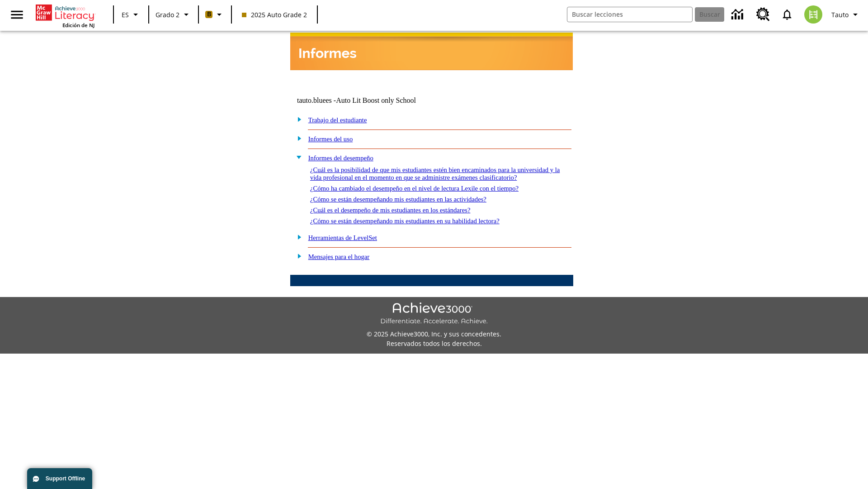 The height and width of the screenshot is (489, 868). What do you see at coordinates (131, 14) in the screenshot?
I see `button: Lenguaje: ES, Selecciona un idioma` at bounding box center [131, 14].